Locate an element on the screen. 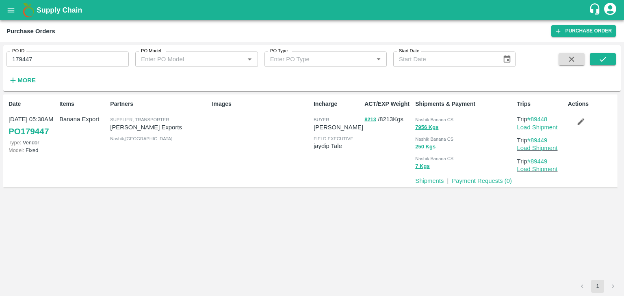  p: Incharge is located at coordinates (337, 104).